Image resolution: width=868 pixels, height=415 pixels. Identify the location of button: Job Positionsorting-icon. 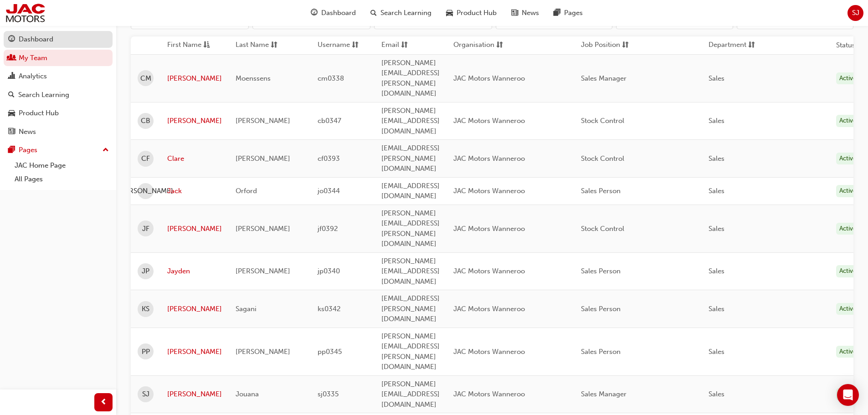
(606, 45).